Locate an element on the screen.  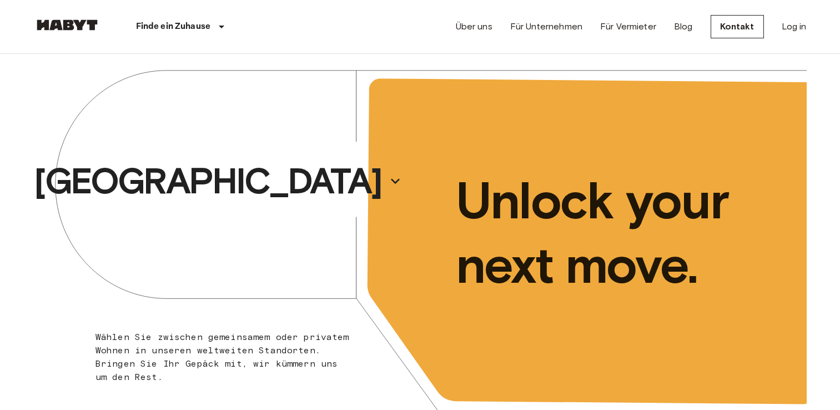
p: Unlock your next move. is located at coordinates (623, 233).